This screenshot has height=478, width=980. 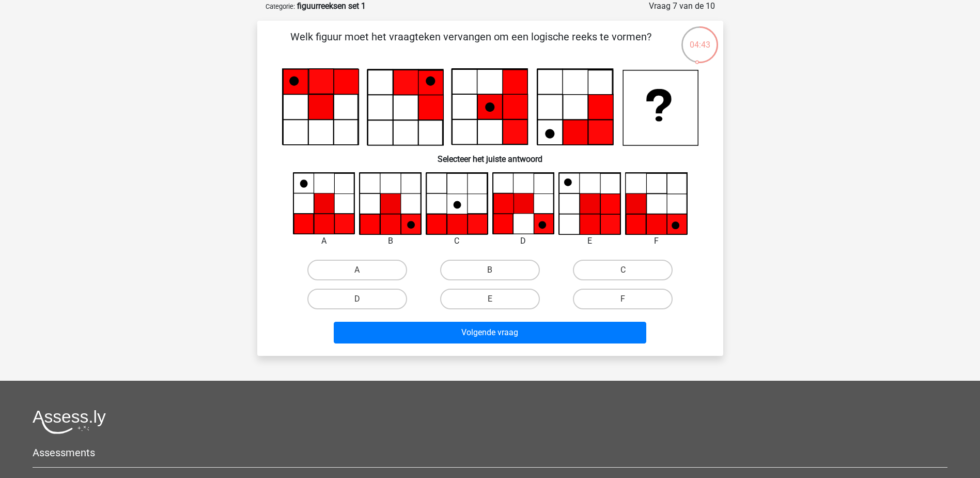 What do you see at coordinates (623, 299) in the screenshot?
I see `label: F` at bounding box center [623, 299].